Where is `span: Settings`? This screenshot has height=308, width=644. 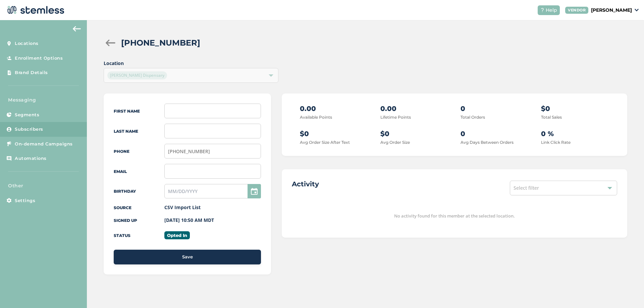 span: Settings is located at coordinates (25, 201).